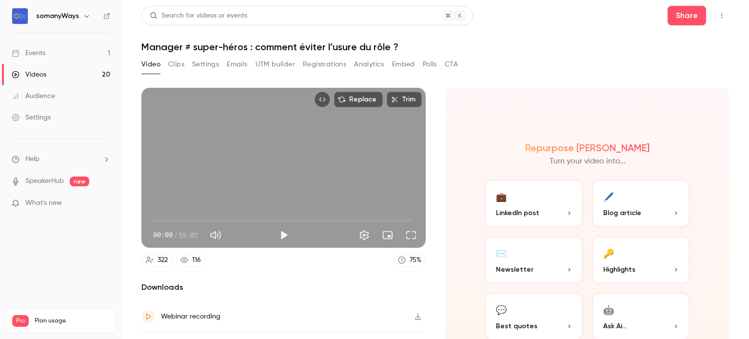  What do you see at coordinates (451, 64) in the screenshot?
I see `button: CTA` at bounding box center [451, 64].